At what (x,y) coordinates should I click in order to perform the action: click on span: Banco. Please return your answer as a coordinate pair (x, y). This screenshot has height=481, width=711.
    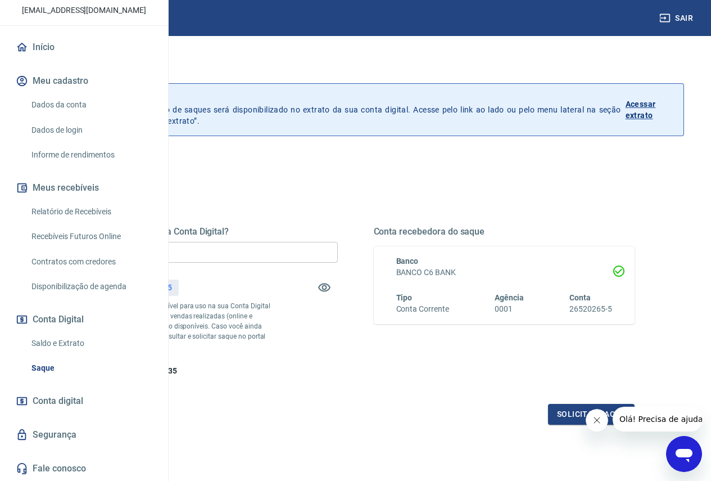
    Looking at the image, I should click on (408, 261).